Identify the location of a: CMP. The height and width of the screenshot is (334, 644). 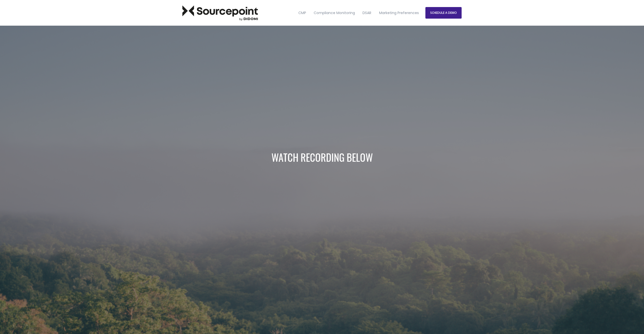
(302, 13).